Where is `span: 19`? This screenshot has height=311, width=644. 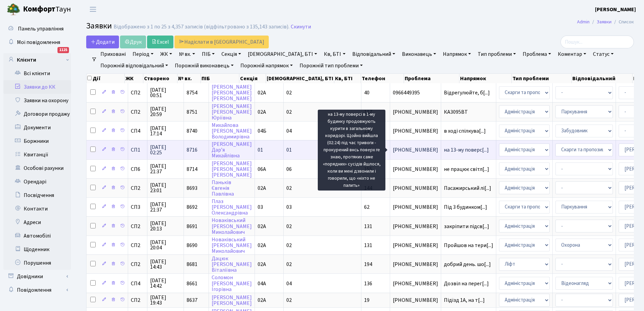
span: 19 is located at coordinates (367, 300).